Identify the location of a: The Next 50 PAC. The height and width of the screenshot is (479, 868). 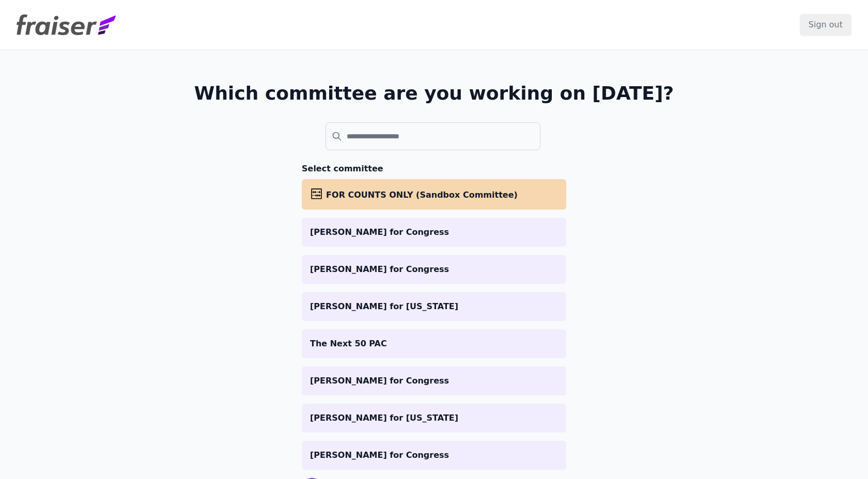
(434, 344).